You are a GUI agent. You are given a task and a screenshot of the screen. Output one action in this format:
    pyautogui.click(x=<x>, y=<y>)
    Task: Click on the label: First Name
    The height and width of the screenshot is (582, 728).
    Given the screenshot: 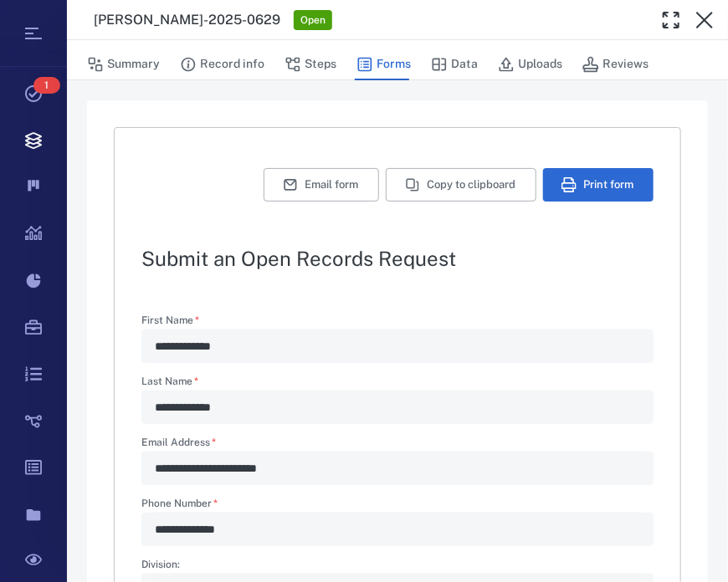 What is the action you would take?
    pyautogui.click(x=398, y=322)
    